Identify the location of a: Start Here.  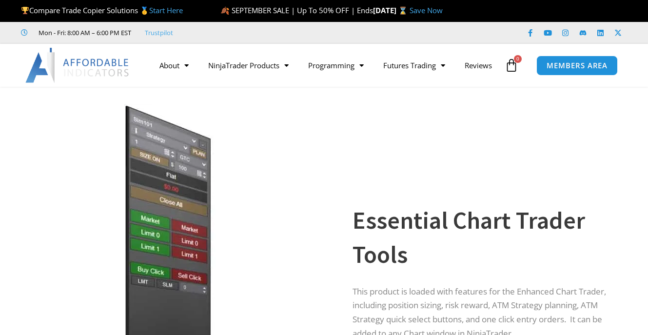
(166, 10).